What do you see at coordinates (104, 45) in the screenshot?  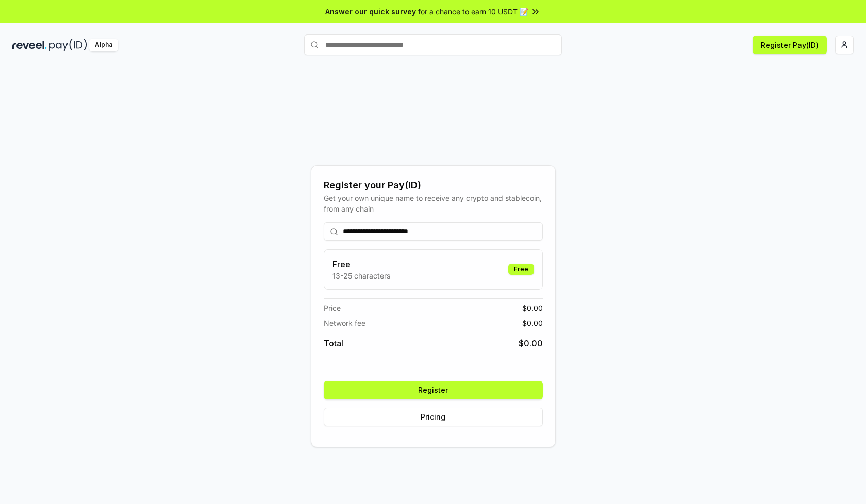 I see `div: Alpha` at bounding box center [104, 45].